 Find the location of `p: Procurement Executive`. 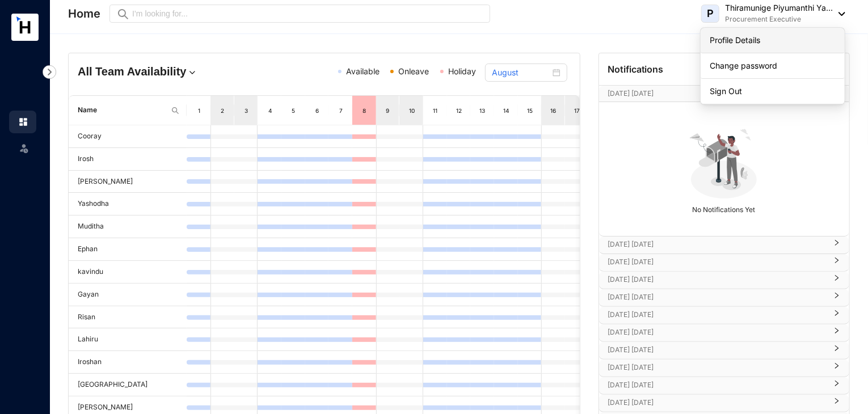

p: Procurement Executive is located at coordinates (779, 20).